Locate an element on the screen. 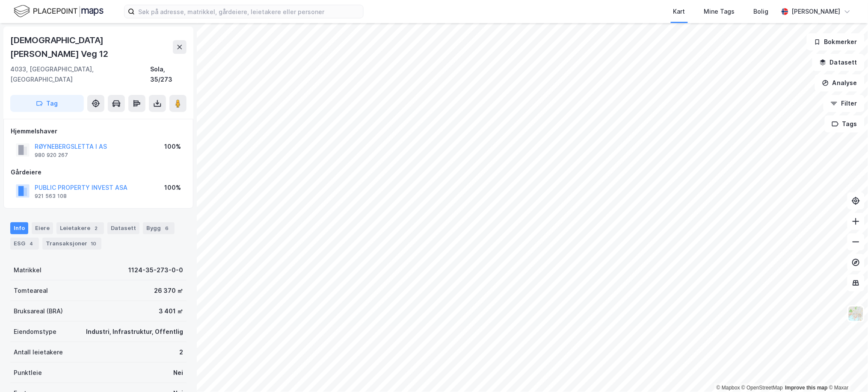  div: Punktleie is located at coordinates (27, 373).